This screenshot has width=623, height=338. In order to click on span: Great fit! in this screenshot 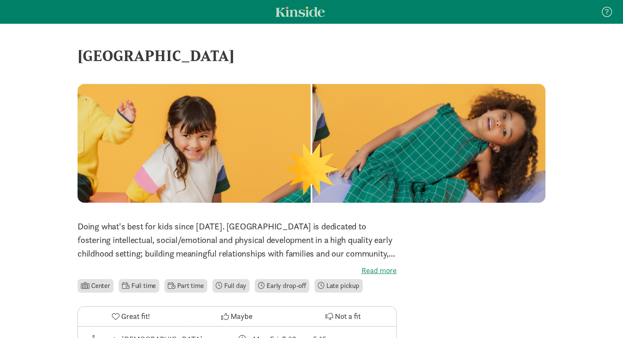, I will do `click(136, 316)`.